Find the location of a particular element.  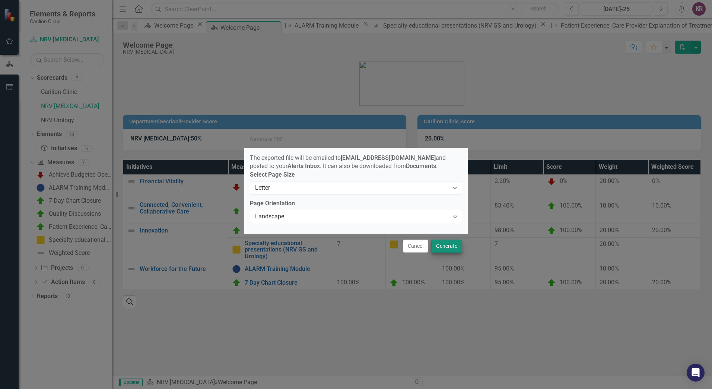

div: Generate PDF is located at coordinates (266, 139).